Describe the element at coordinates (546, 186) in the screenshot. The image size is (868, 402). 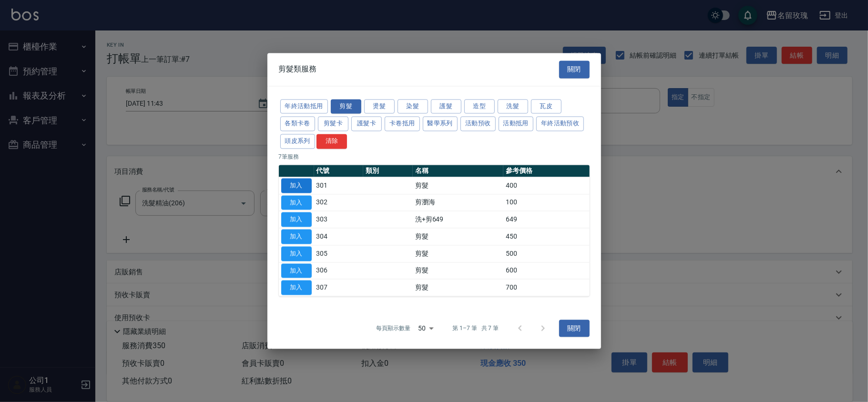
I see `td: 400` at that location.